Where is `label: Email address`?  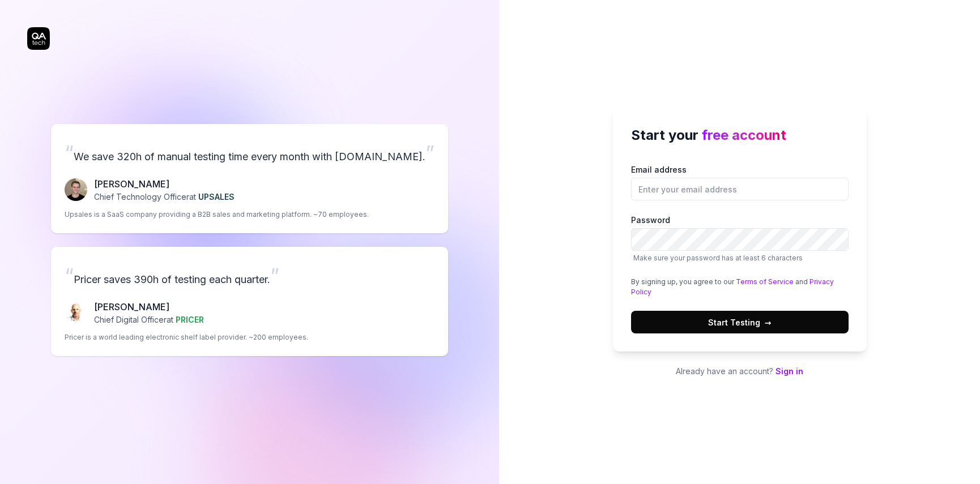 label: Email address is located at coordinates (739, 181).